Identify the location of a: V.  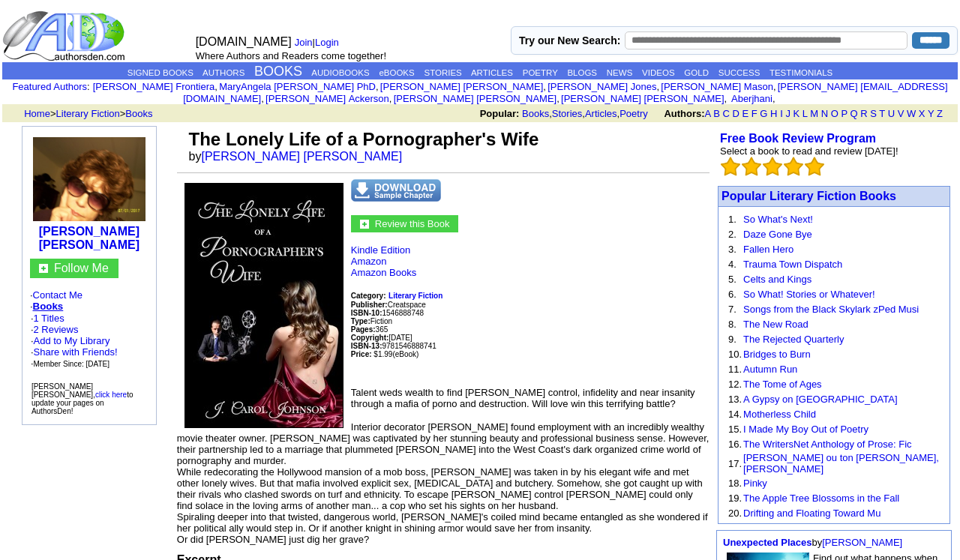
(901, 113).